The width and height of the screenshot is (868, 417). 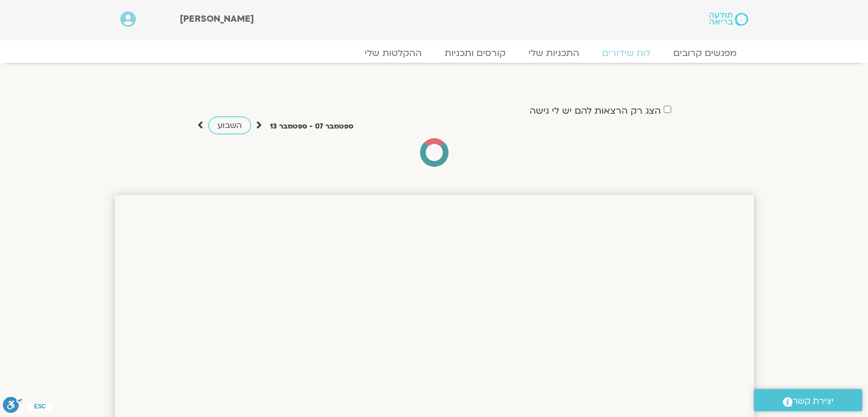 What do you see at coordinates (554, 53) in the screenshot?
I see `a: התכניות שלי` at bounding box center [554, 53].